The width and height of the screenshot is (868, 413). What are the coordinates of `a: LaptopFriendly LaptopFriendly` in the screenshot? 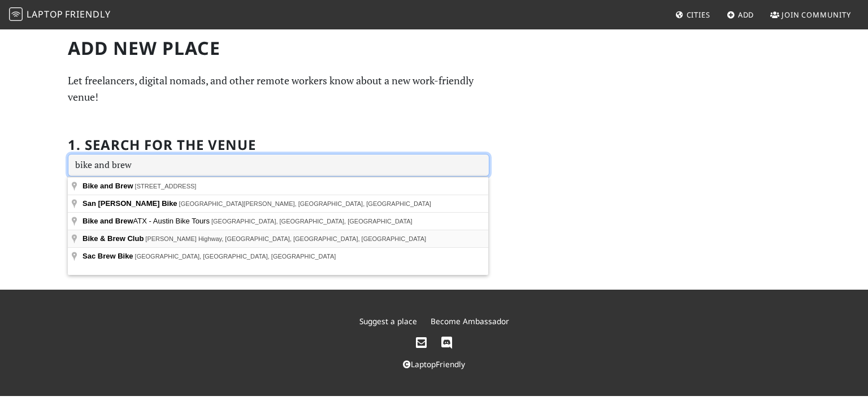 It's located at (60, 14).